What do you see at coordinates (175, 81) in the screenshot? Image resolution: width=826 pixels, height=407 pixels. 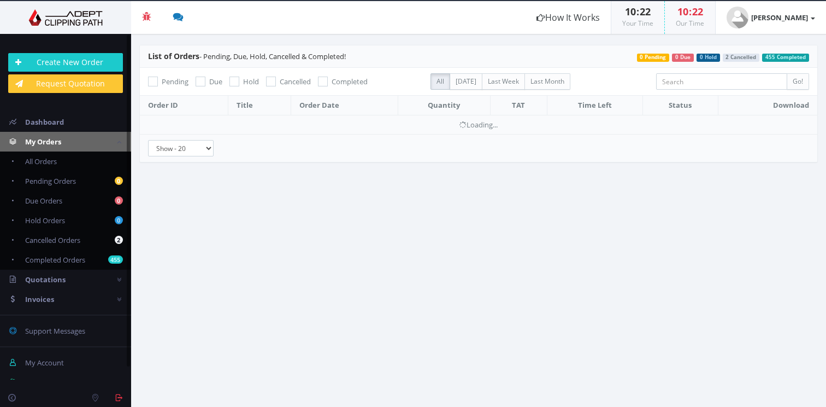 I see `span: Pending` at bounding box center [175, 81].